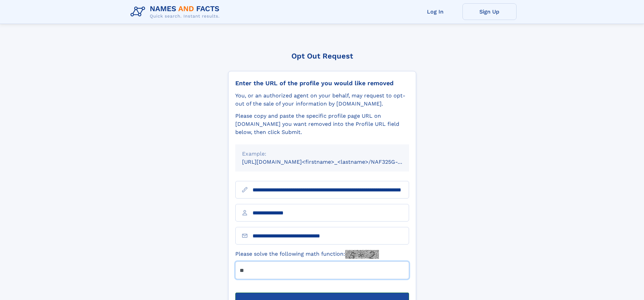  I want to click on a: Sign Up, so click(490, 11).